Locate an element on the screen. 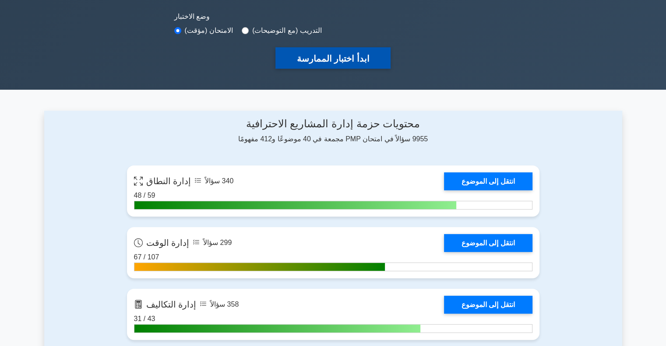 The width and height of the screenshot is (666, 346). button: ابدأ اختبار الممارسة is located at coordinates (333, 58).